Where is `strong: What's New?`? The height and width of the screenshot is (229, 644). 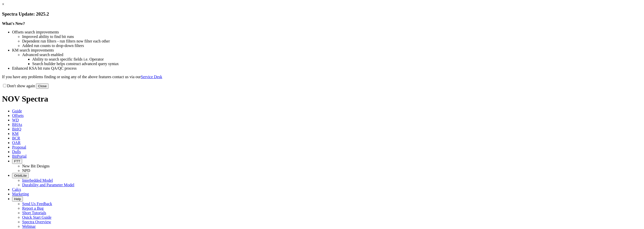 strong: What's New? is located at coordinates (13, 23).